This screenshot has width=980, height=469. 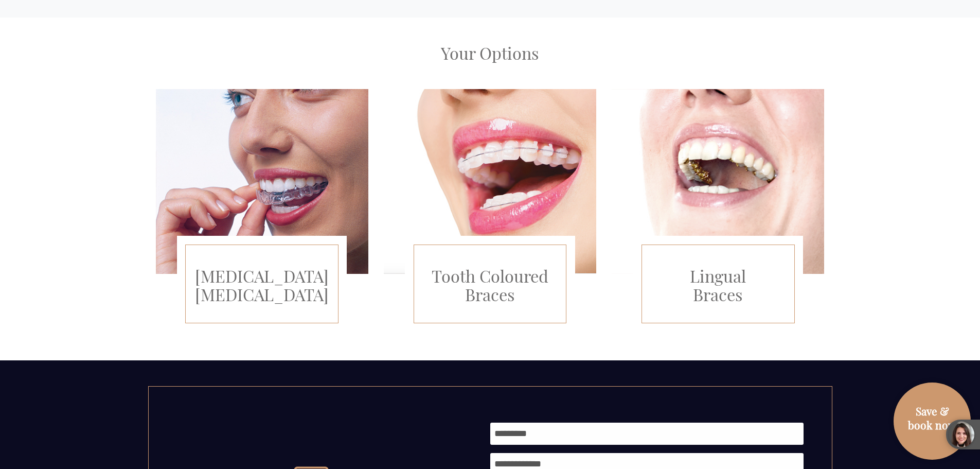 What do you see at coordinates (490, 53) in the screenshot?
I see `h2: Your Options` at bounding box center [490, 53].